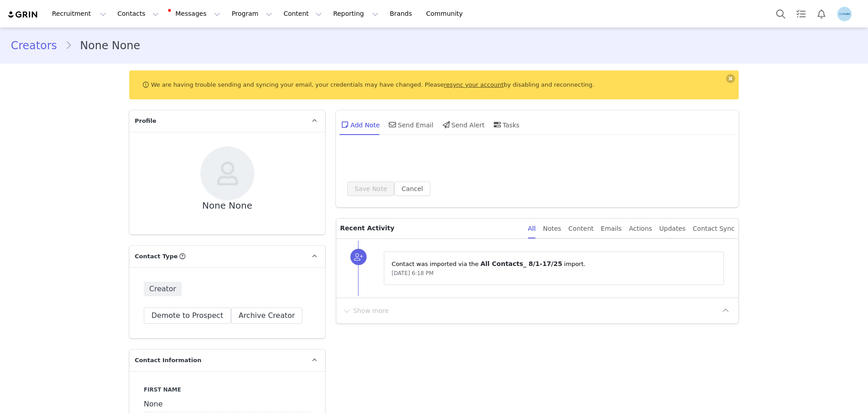 The image size is (868, 415). What do you see at coordinates (23, 15) in the screenshot?
I see `img: grin logo` at bounding box center [23, 15].